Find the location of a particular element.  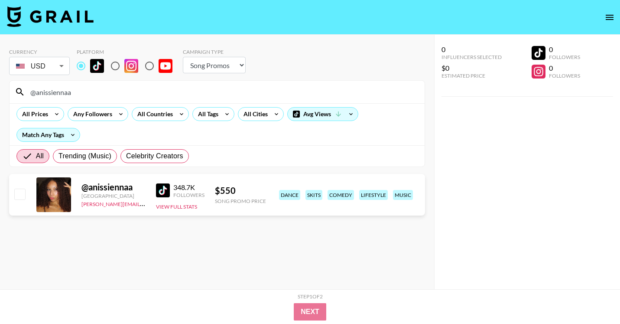

div: USD is located at coordinates (39, 66).